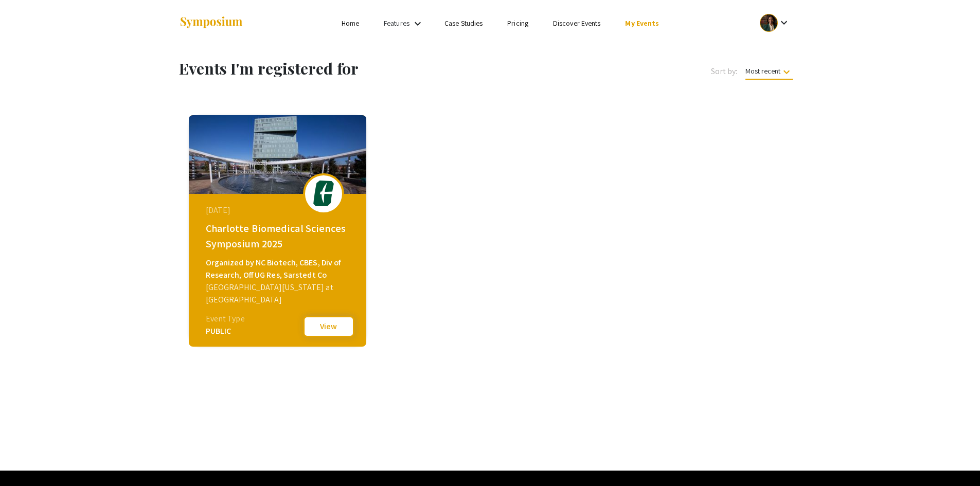  Describe the element at coordinates (418, 24) in the screenshot. I see `mat-icon: Expand Features list` at that location.